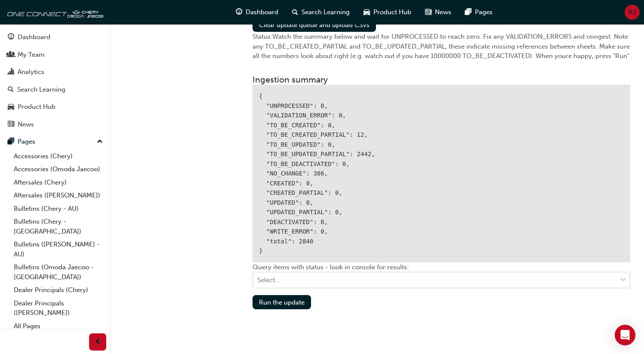 The image size is (644, 354). I want to click on h3: Ingestion summary, so click(441, 80).